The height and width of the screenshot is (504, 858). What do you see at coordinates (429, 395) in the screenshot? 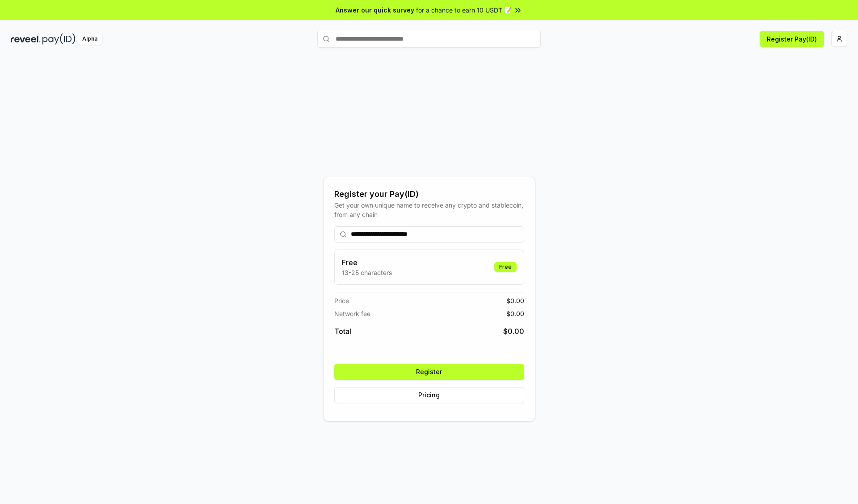
I see `button: Pricing` at bounding box center [429, 395].